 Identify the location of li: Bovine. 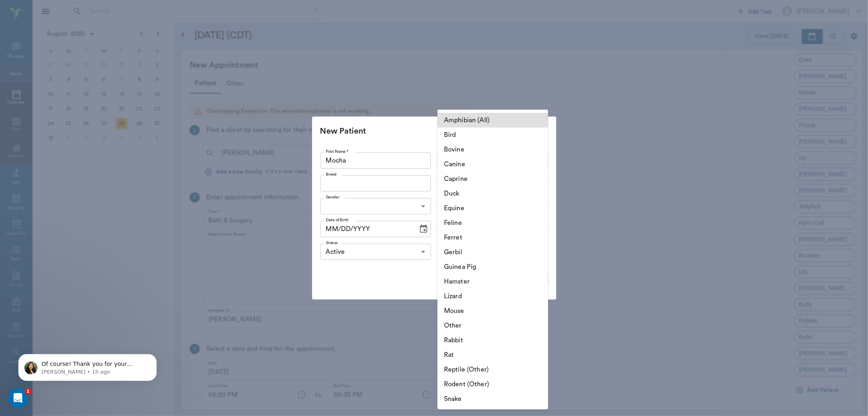
(493, 150).